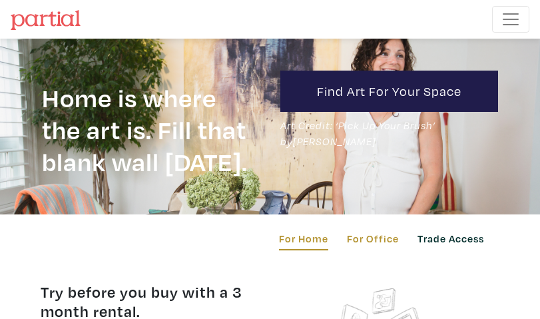 The width and height of the screenshot is (540, 319). What do you see at coordinates (450, 238) in the screenshot?
I see `a: Trade Access` at bounding box center [450, 238].